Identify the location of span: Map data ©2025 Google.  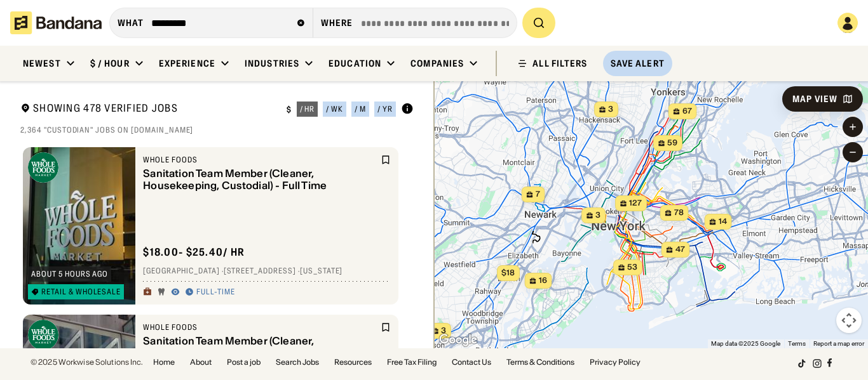
(745, 344).